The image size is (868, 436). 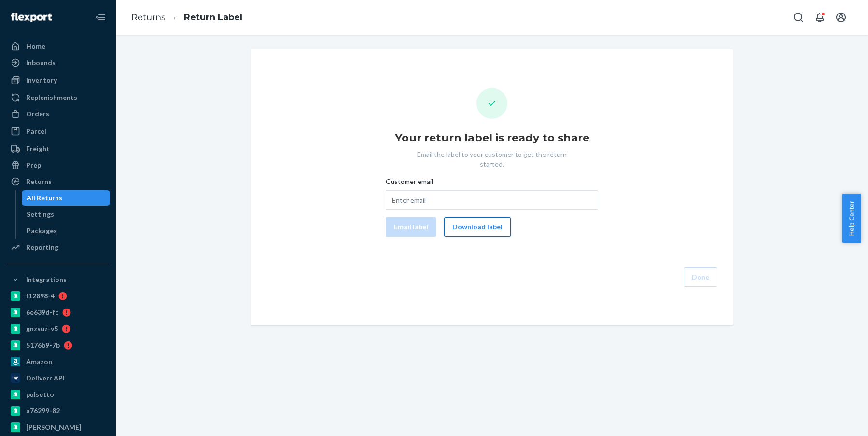 I want to click on button: Open account menu, so click(x=841, y=18).